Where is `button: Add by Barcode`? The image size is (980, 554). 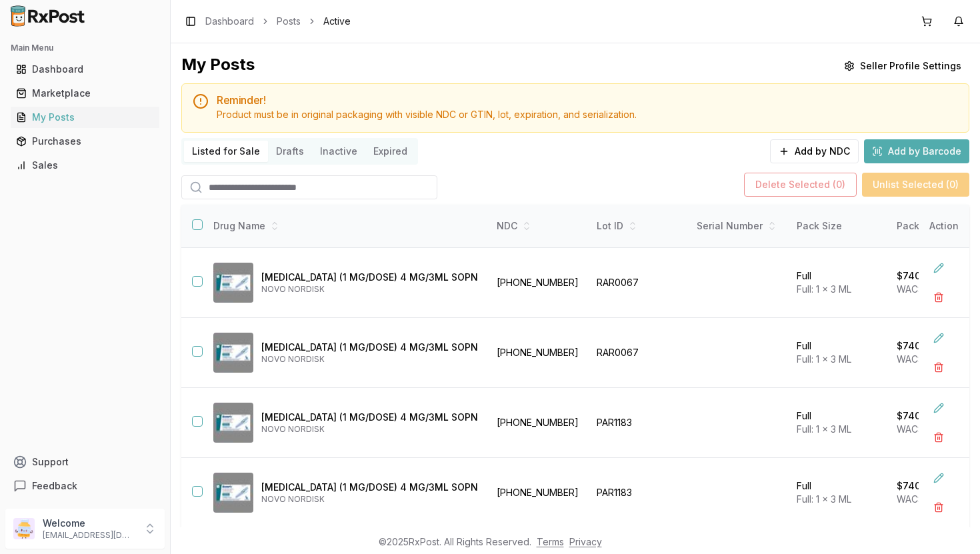 button: Add by Barcode is located at coordinates (916, 151).